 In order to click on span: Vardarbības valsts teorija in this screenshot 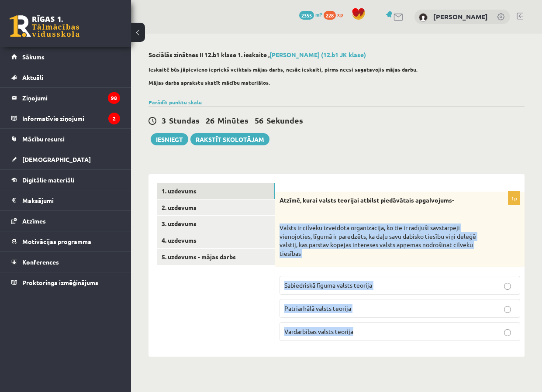, I will do `click(319, 331)`.